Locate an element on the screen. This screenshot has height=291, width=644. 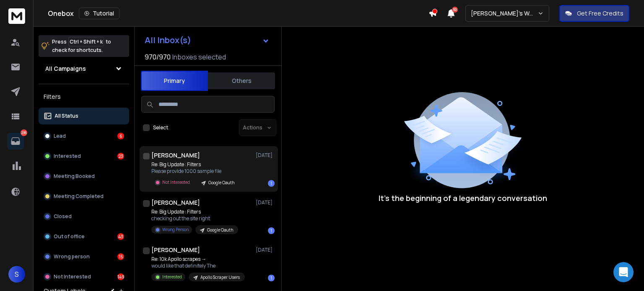
label: Select is located at coordinates (160, 128).